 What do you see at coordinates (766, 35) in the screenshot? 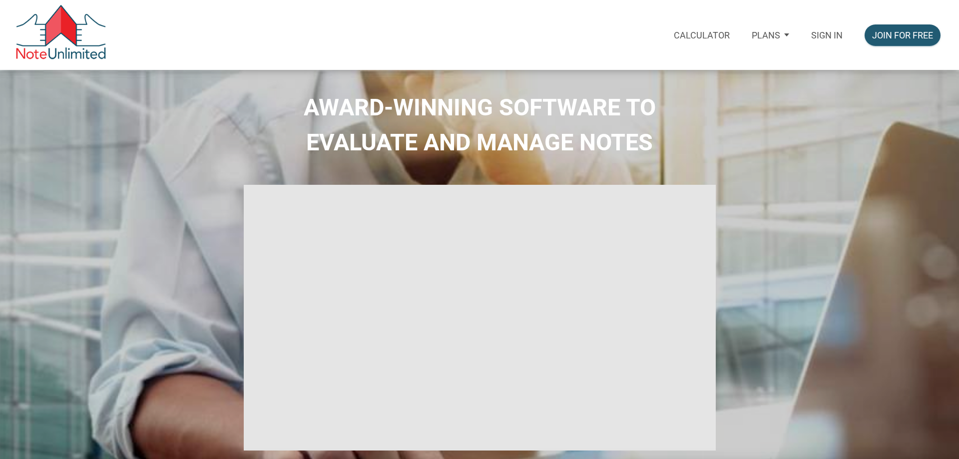
I see `p: Plans` at bounding box center [766, 35].